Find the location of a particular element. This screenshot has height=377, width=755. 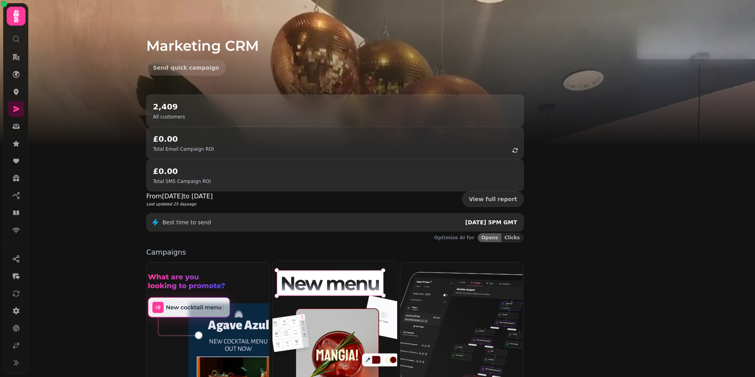

p: Best time to send is located at coordinates (187, 222).